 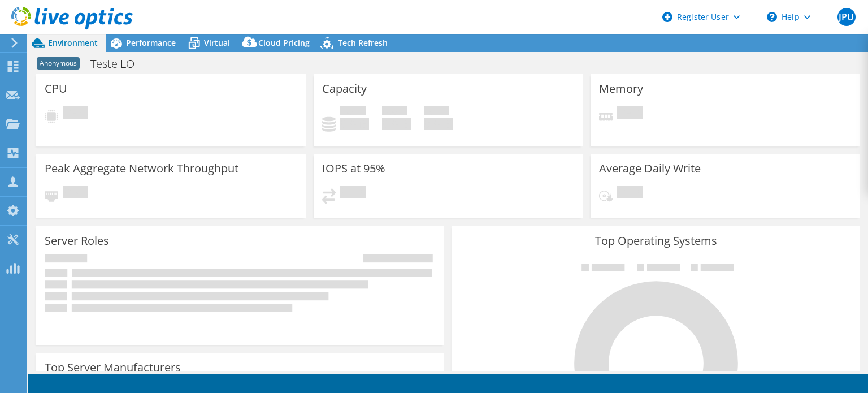 I want to click on span: Performance, so click(x=151, y=43).